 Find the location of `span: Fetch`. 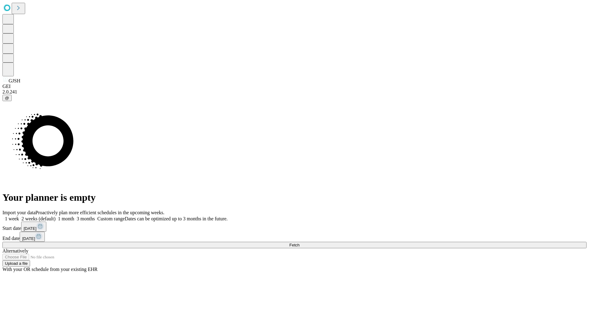

span: Fetch is located at coordinates (294, 245).